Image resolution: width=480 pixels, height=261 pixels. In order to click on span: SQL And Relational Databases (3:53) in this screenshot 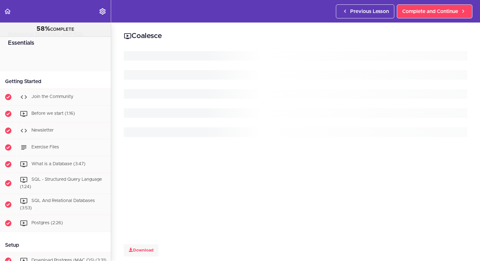, I will do `click(58, 205)`.